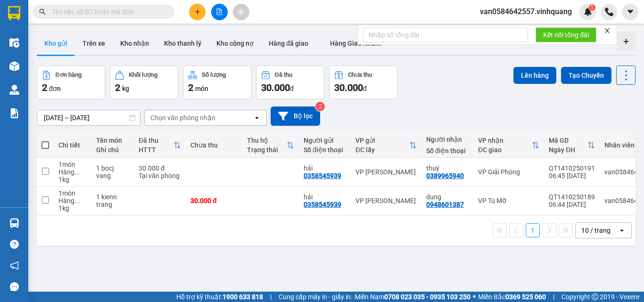  What do you see at coordinates (55, 43) in the screenshot?
I see `button: Kho gửi` at bounding box center [55, 43].